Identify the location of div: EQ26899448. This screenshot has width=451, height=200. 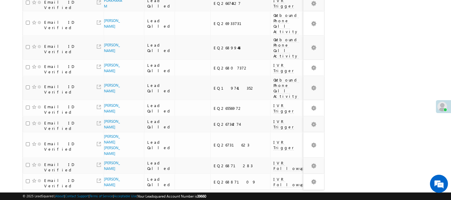
(240, 48).